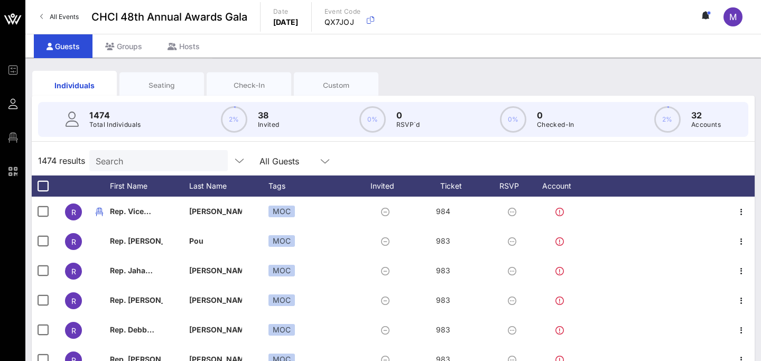 This screenshot has height=361, width=761. Describe the element at coordinates (136, 330) in the screenshot. I see `p: Rep. Debb…` at that location.